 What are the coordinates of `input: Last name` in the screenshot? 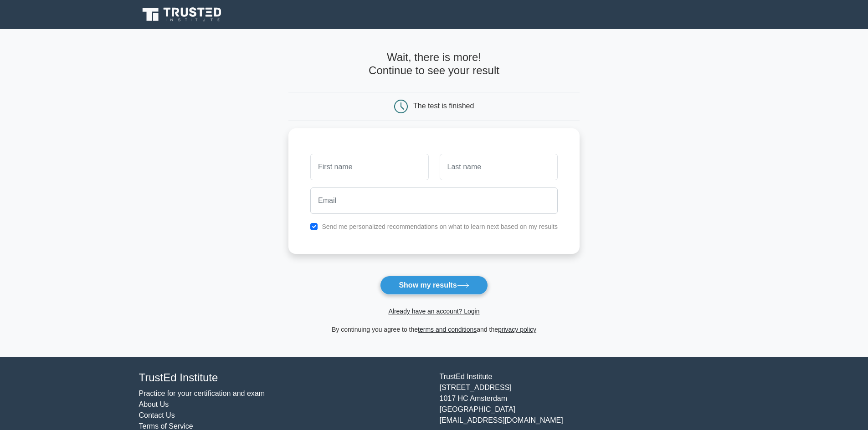 It's located at (498, 167).